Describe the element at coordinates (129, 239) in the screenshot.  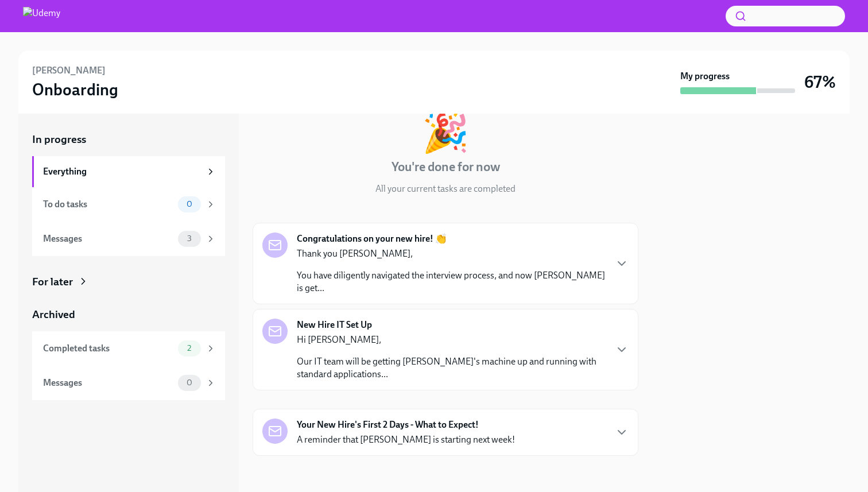
I see `a: Messages3` at that location.